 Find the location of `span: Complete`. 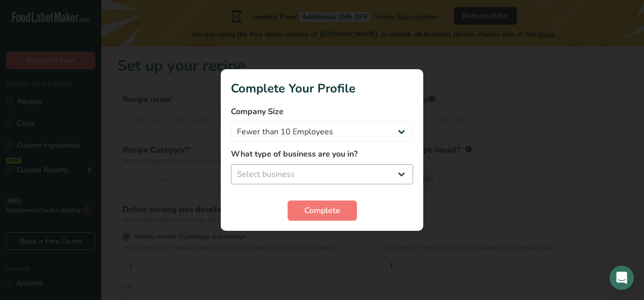

span: Complete is located at coordinates (322, 211).